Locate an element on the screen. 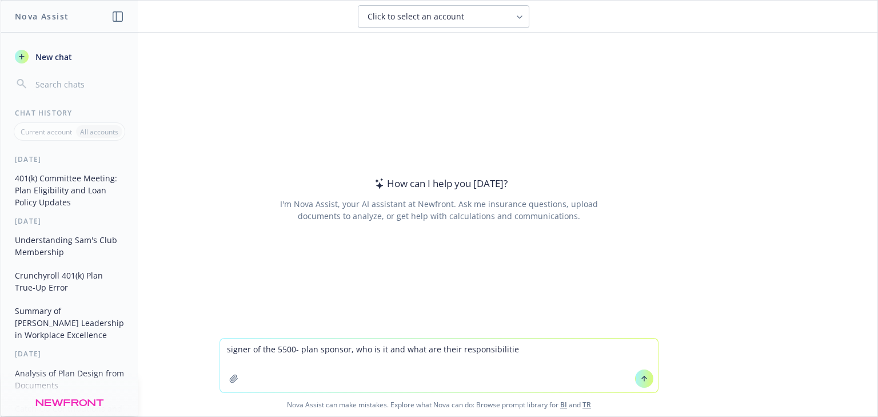  button: New chat is located at coordinates (69, 57).